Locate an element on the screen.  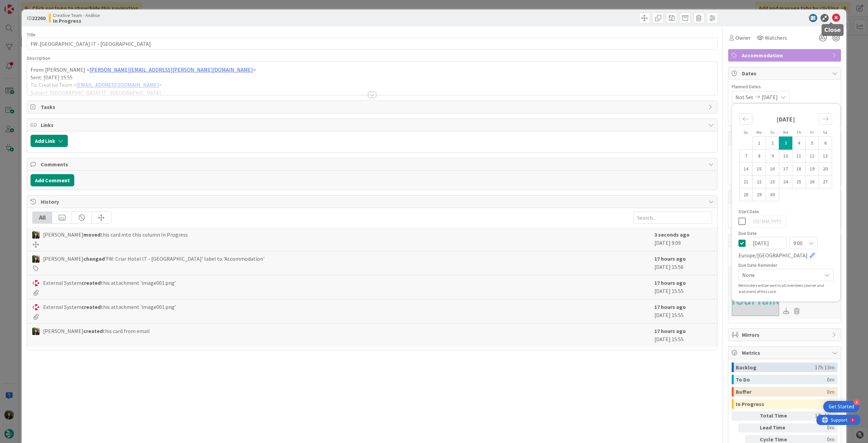
div: Download is located at coordinates (786, 311).